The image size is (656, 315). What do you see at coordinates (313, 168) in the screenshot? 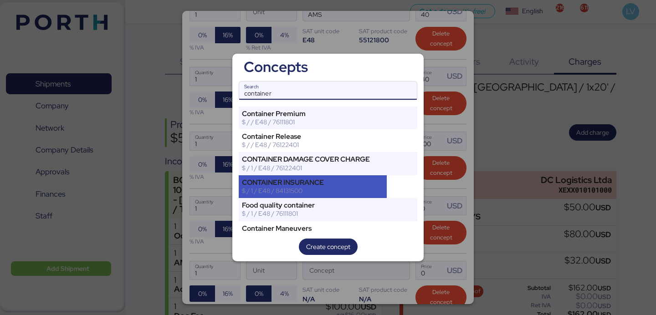
I see `div: $ / 1 / E48 / 76122401` at bounding box center [313, 168].